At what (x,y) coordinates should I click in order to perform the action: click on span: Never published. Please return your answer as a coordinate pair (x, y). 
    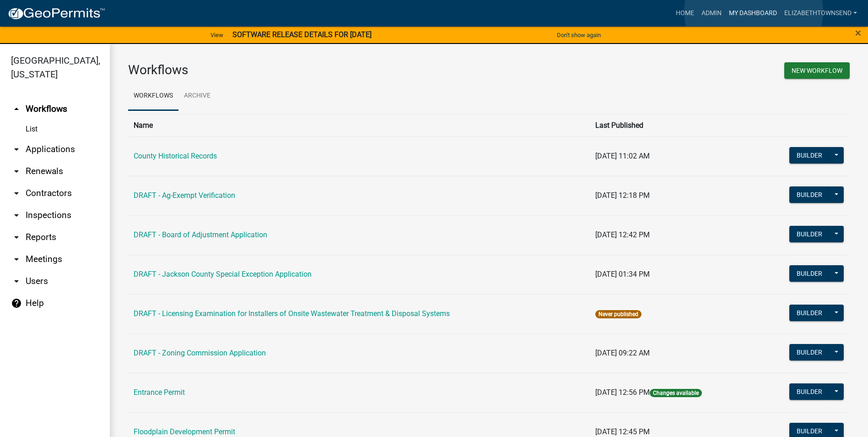
    Looking at the image, I should click on (618, 314).